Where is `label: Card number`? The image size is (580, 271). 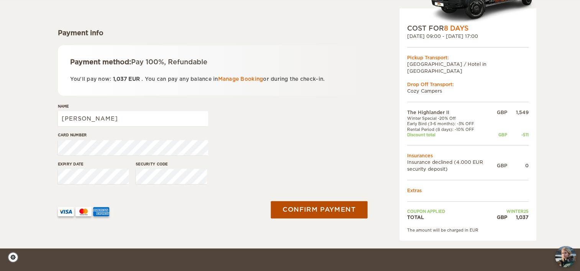
label: Card number is located at coordinates (133, 135).